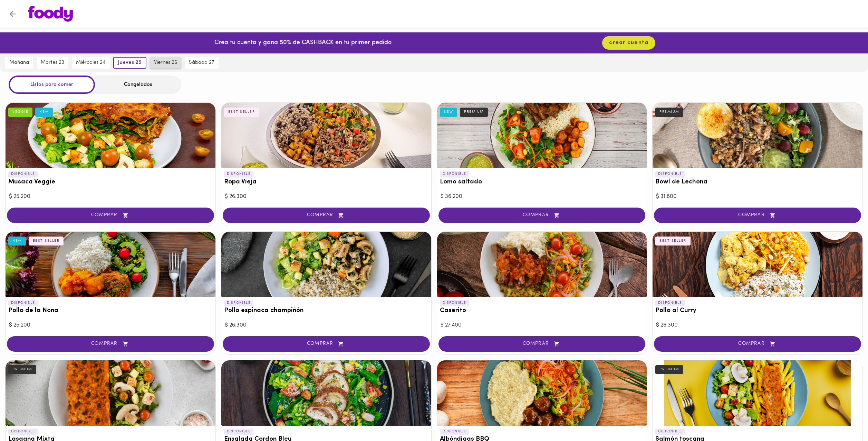 The height and width of the screenshot is (441, 868). Describe the element at coordinates (757, 197) in the screenshot. I see `div: $ 31.800` at that location.